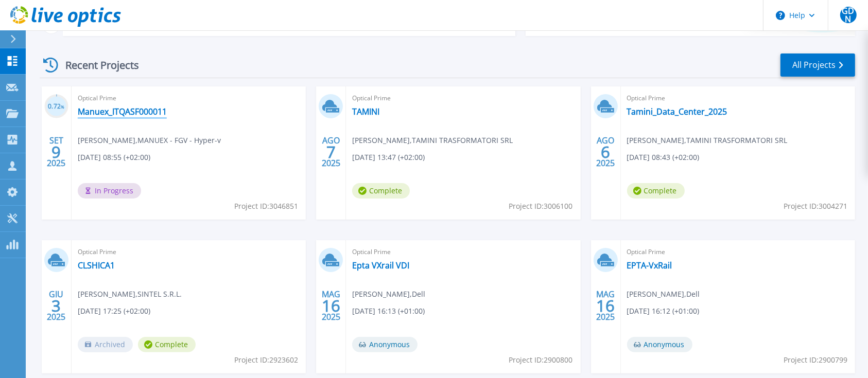  What do you see at coordinates (677, 112) in the screenshot?
I see `a: Tamini_Data_Center_2025` at bounding box center [677, 112].